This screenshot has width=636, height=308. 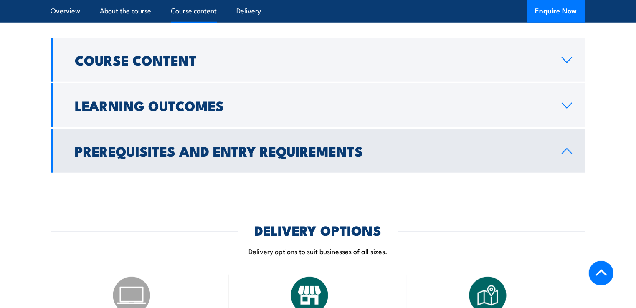 I want to click on a: Course Content, so click(x=318, y=60).